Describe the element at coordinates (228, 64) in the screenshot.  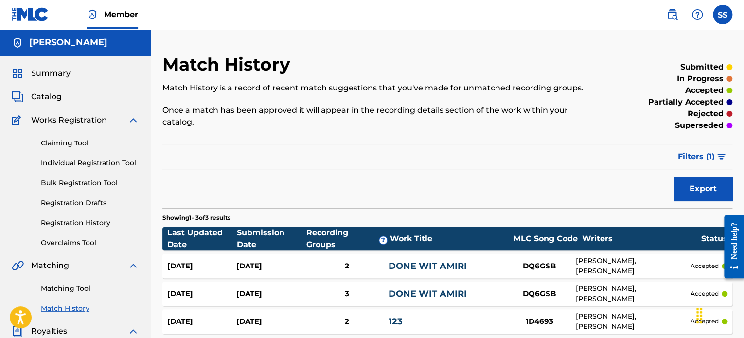
I see `h2: Match History` at that location.